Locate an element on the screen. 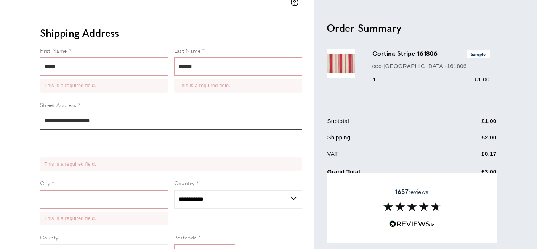  img: Cortina Stripe 161806 is located at coordinates (341, 63).